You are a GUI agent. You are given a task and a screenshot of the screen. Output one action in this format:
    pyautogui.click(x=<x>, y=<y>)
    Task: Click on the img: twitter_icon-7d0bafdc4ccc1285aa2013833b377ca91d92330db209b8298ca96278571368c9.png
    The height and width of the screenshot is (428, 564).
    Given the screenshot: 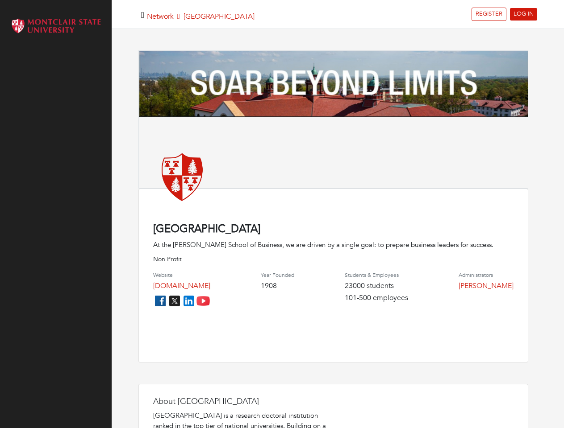 What is the action you would take?
    pyautogui.click(x=174, y=301)
    